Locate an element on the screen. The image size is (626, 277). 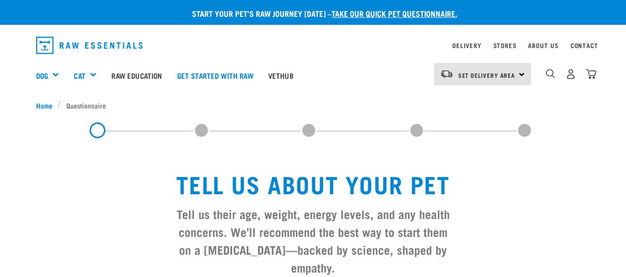
h3: Tell us their age, weight, energy levels, and any health concerns. We’ll recommend the best way t... is located at coordinates (313, 240).